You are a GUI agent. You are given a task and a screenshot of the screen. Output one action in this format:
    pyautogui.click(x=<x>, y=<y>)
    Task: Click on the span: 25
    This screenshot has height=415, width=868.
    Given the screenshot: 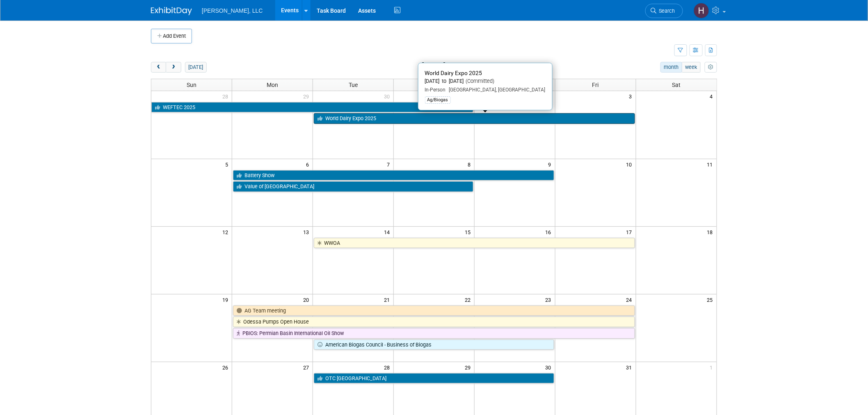 What is the action you would take?
    pyautogui.click(x=711, y=299)
    